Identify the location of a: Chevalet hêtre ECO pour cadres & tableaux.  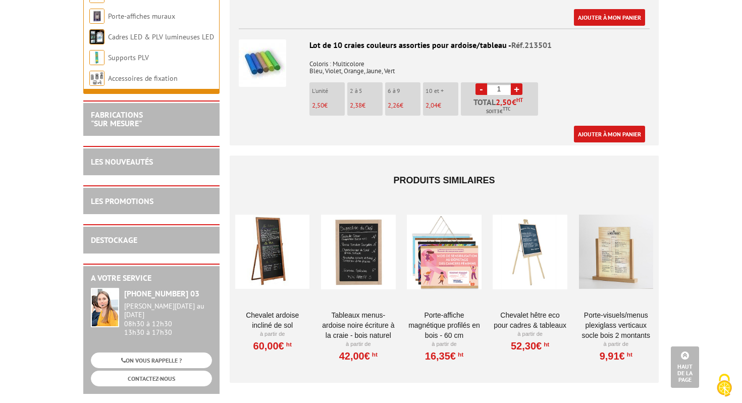
(530, 320).